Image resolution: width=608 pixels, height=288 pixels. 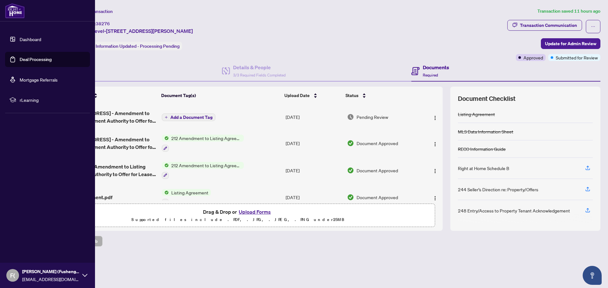 What do you see at coordinates (137, 46) in the screenshot?
I see `span: Information Updated - Processing Pending` at bounding box center [137, 46].